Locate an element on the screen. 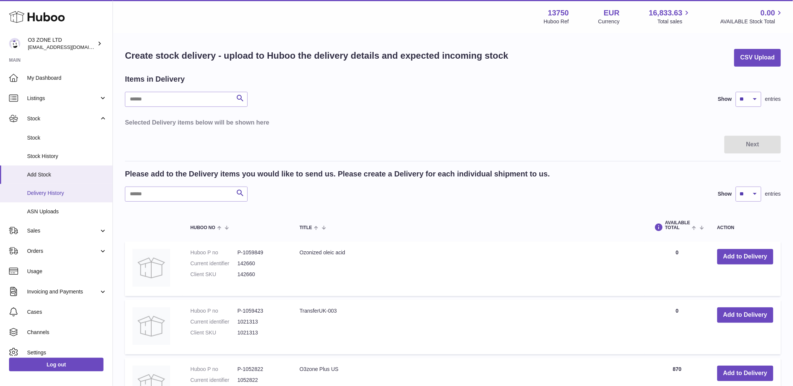 The height and width of the screenshot is (386, 793). span: AVAILABLE Total is located at coordinates (677, 225).